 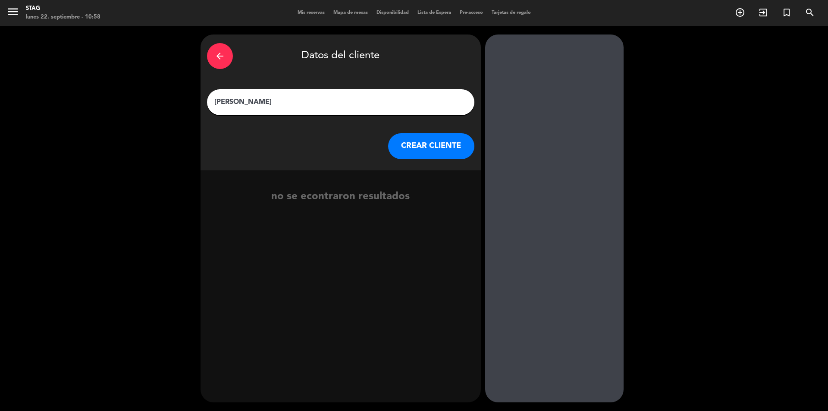 What do you see at coordinates (220, 56) in the screenshot?
I see `i: arrow_back` at bounding box center [220, 56].